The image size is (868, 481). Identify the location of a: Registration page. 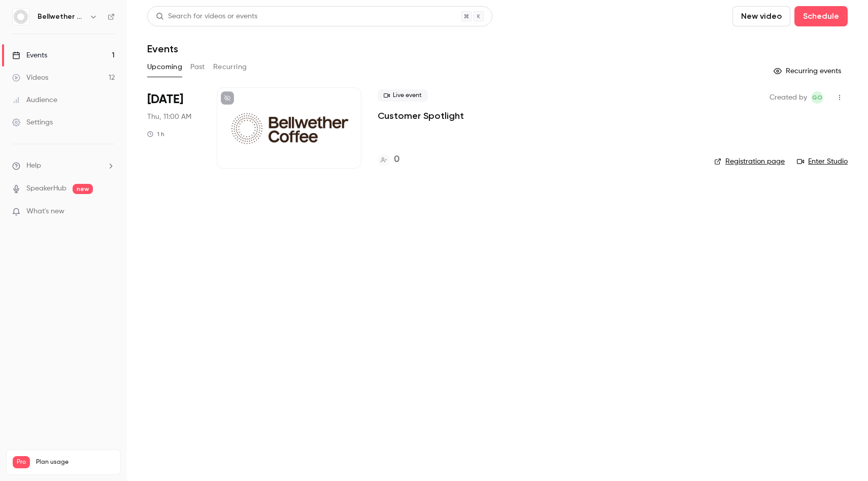
(749, 161).